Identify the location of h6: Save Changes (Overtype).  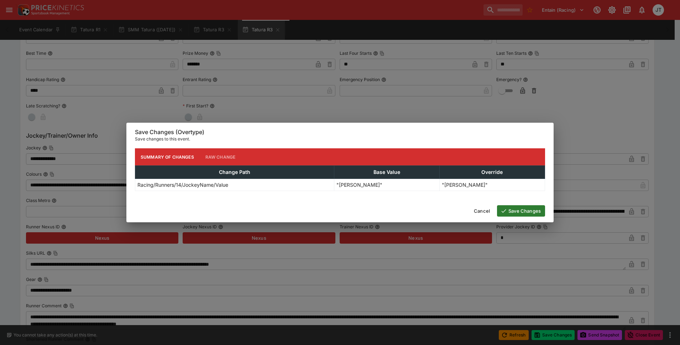
(340, 132).